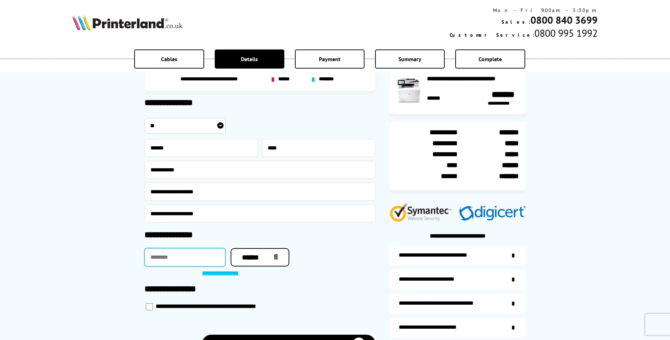  Describe the element at coordinates (566, 33) in the screenshot. I see `span: 0800 995 1992` at that location.